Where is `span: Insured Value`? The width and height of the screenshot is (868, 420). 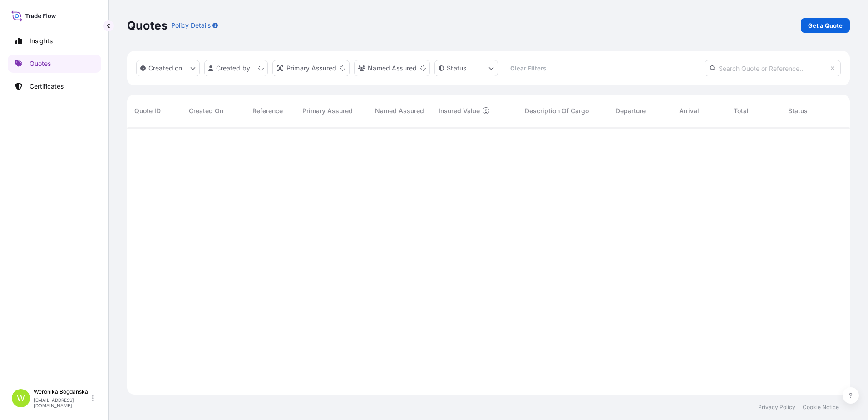
span: Insured Value is located at coordinates (459, 111).